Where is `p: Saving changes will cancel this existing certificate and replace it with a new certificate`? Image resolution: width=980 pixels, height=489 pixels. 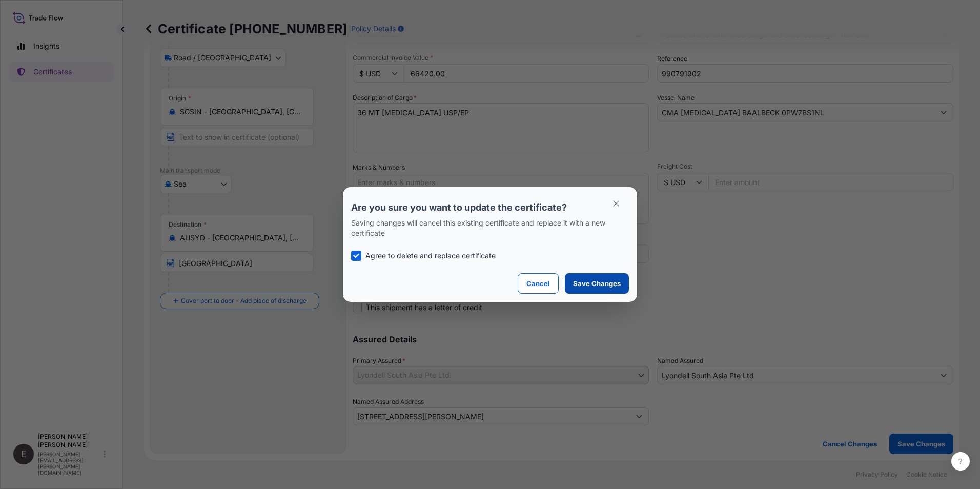
p: Saving changes will cancel this existing certificate and replace it with a new certificate is located at coordinates (490, 228).